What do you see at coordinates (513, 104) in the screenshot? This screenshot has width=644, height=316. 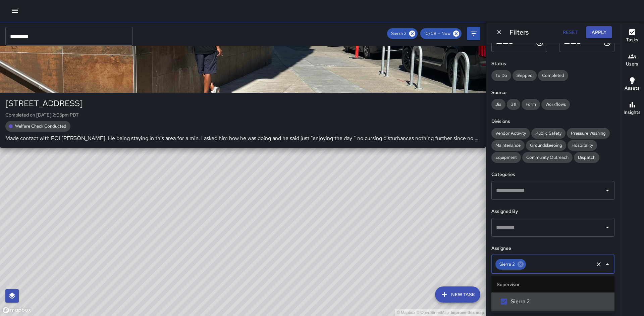 I see `div: 311` at bounding box center [513, 104].